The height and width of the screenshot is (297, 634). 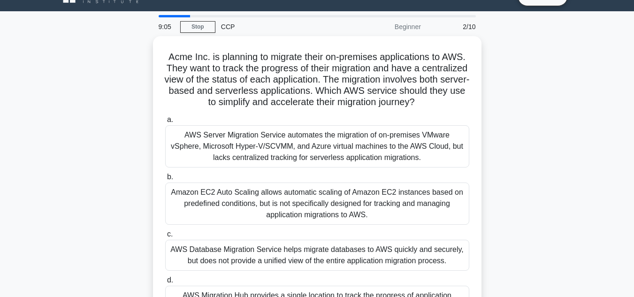 What do you see at coordinates (170, 279) in the screenshot?
I see `span: d.` at bounding box center [170, 279].